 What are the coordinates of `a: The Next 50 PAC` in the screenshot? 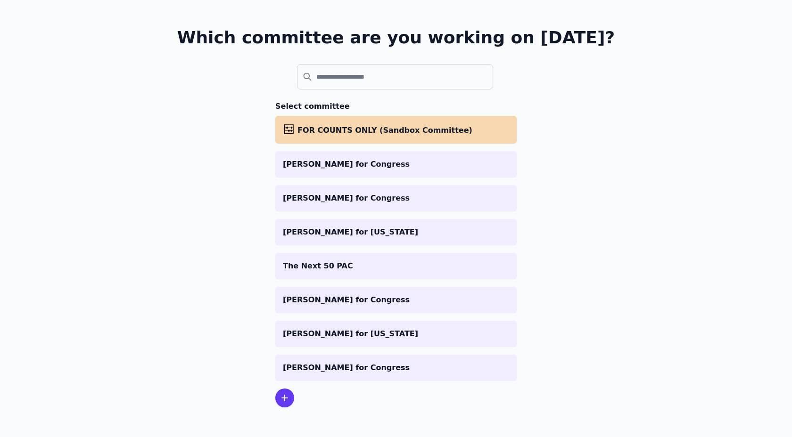 It's located at (396, 266).